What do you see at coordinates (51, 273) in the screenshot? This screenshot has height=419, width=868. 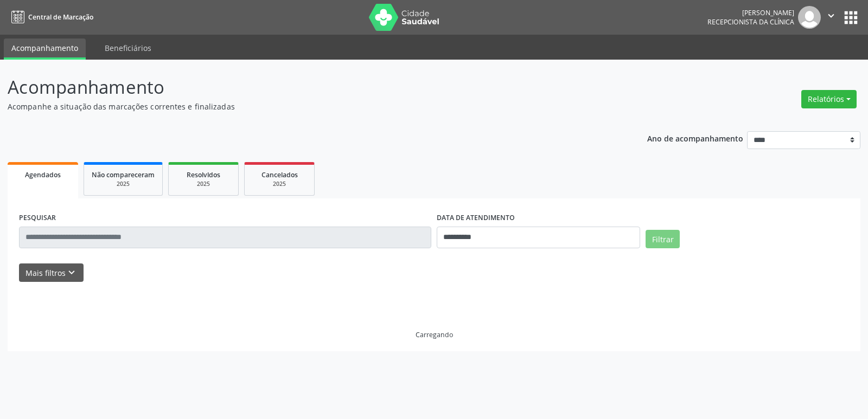 I see `button: Mais filtroskeyboard_arrow_down` at bounding box center [51, 273].